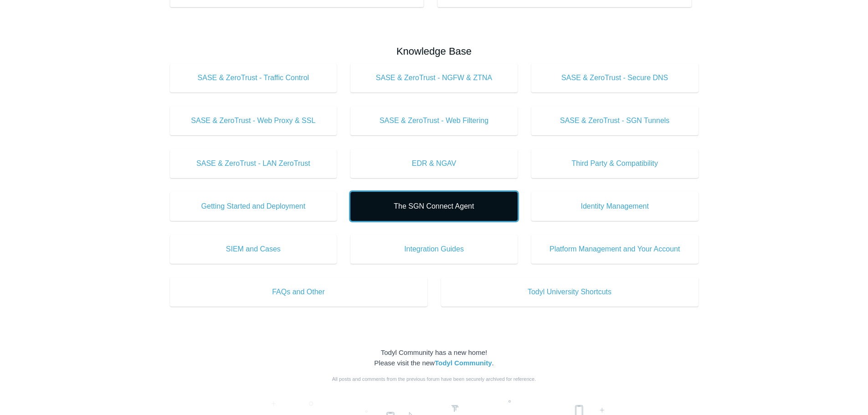  Describe the element at coordinates (253, 249) in the screenshot. I see `span: SIEM and Cases` at that location.